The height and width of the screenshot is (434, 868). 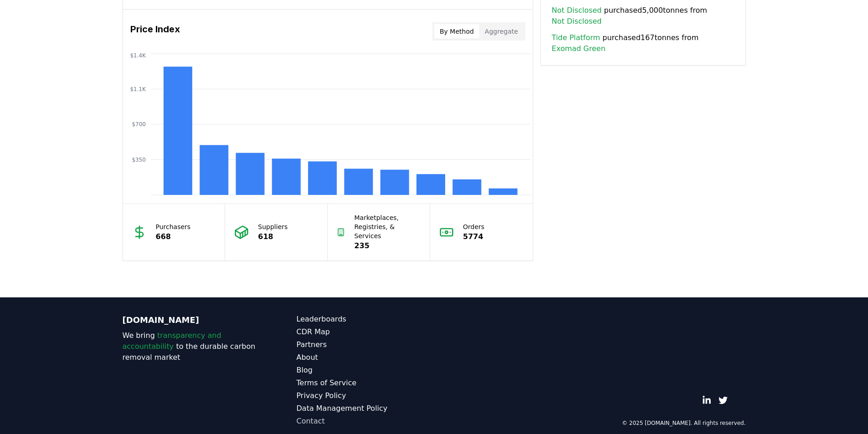 What do you see at coordinates (138, 124) in the screenshot?
I see `tspan: $700` at bounding box center [138, 124].